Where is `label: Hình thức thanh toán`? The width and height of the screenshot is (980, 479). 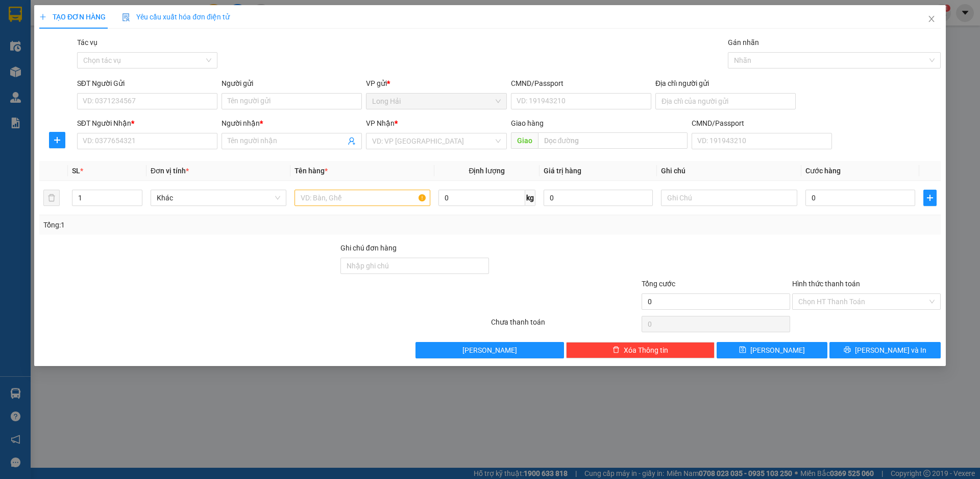
label: Hình thức thanh toán is located at coordinates (826, 284).